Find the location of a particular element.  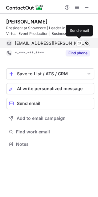

button: AI write personalized message is located at coordinates (50, 89).